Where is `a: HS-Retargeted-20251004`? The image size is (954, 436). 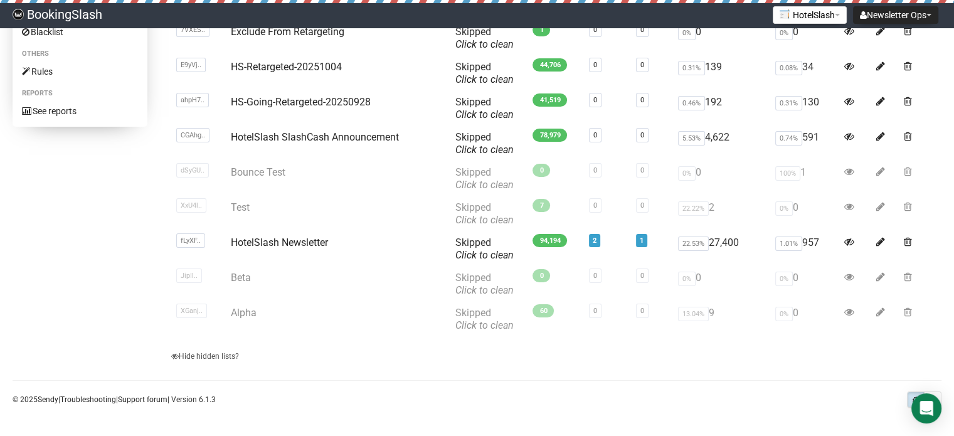
a: HS-Retargeted-20251004 is located at coordinates (286, 66).